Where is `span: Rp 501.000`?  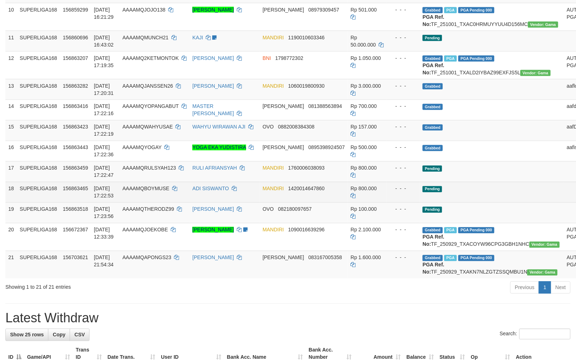
span: Rp 501.000 is located at coordinates (364, 10).